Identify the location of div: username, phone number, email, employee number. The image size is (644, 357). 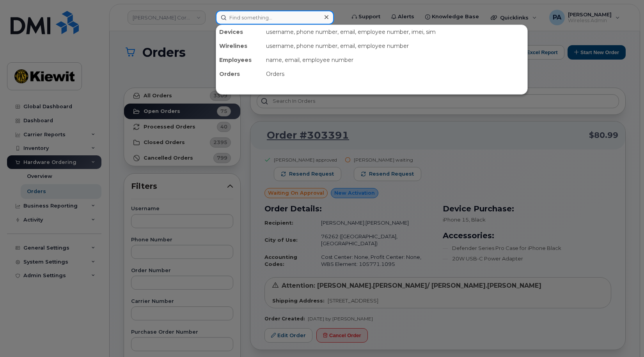
(395, 46).